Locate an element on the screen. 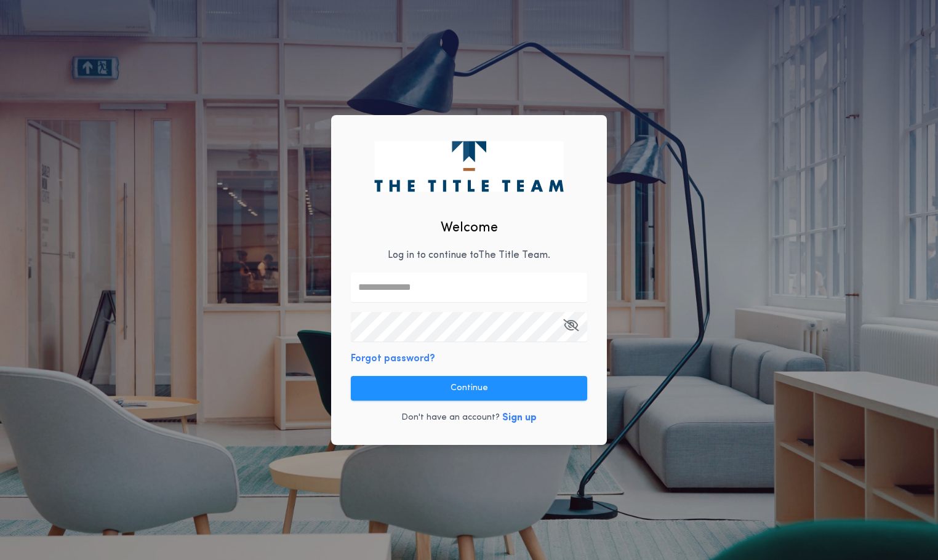 This screenshot has height=560, width=938. button: Continue is located at coordinates (469, 388).